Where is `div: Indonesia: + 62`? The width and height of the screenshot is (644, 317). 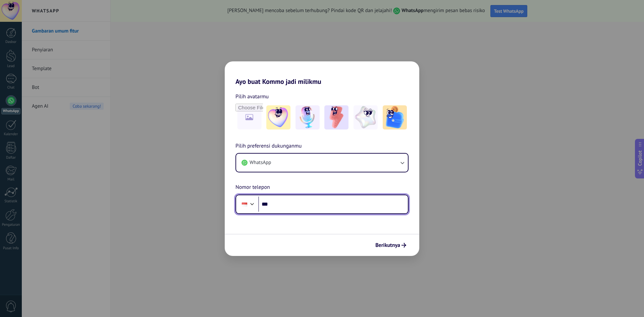 div: Indonesia: + 62 is located at coordinates (245, 204).